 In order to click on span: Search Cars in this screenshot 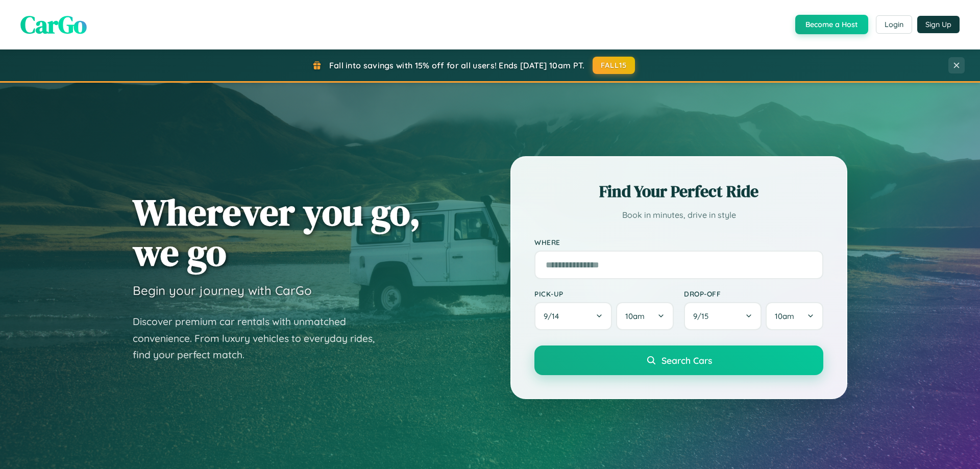, I will do `click(686, 361)`.